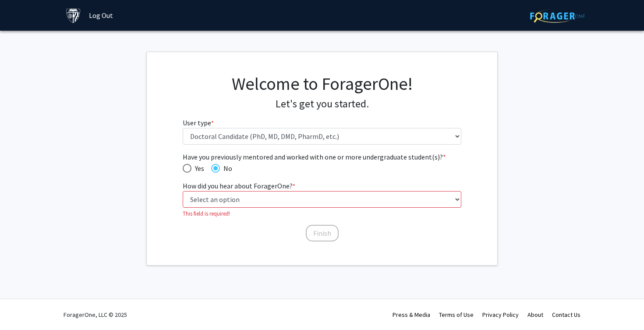 This screenshot has height=330, width=644. Describe the element at coordinates (322, 168) in the screenshot. I see `mat-radio-group: Have you previously mentored and worked with one or more undergraduate student(s)?` at that location.